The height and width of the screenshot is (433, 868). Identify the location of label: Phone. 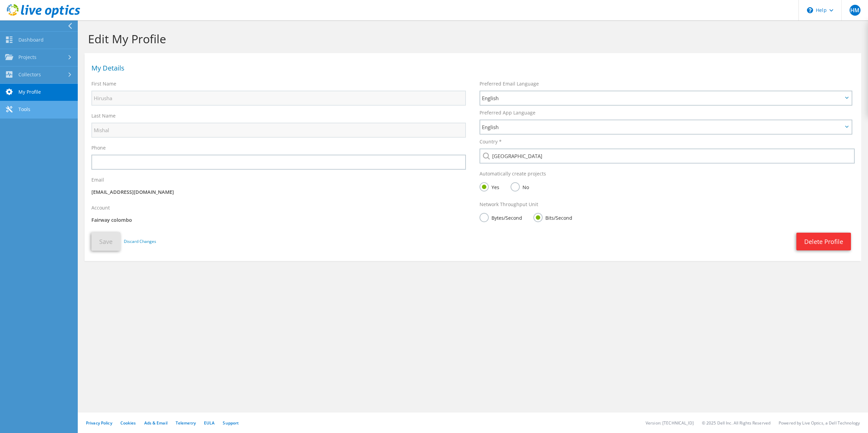
(99, 148).